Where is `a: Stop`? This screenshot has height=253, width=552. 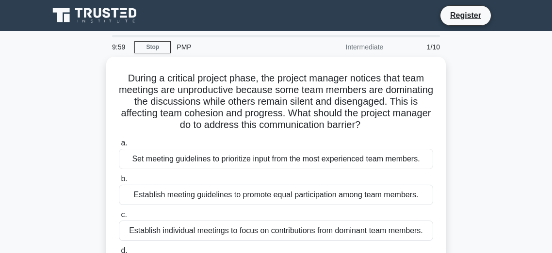 a: Stop is located at coordinates (152, 47).